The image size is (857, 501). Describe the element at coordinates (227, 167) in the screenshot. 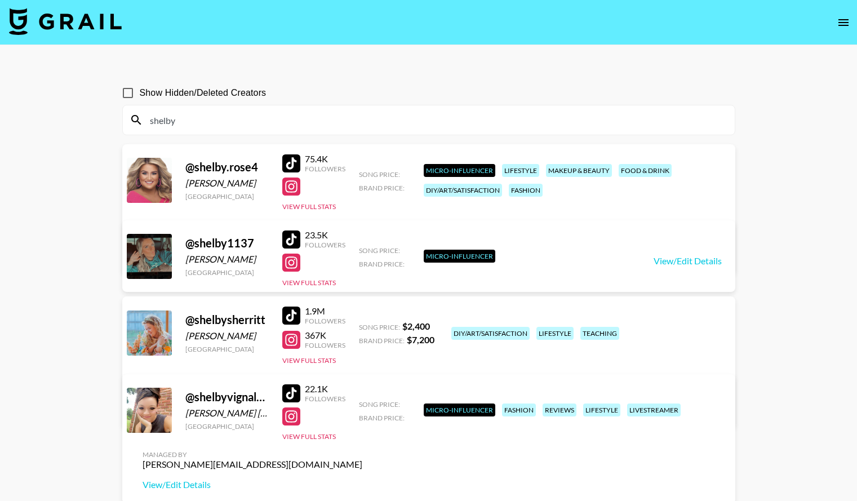

I see `div: @ shelby.rose4` at that location.